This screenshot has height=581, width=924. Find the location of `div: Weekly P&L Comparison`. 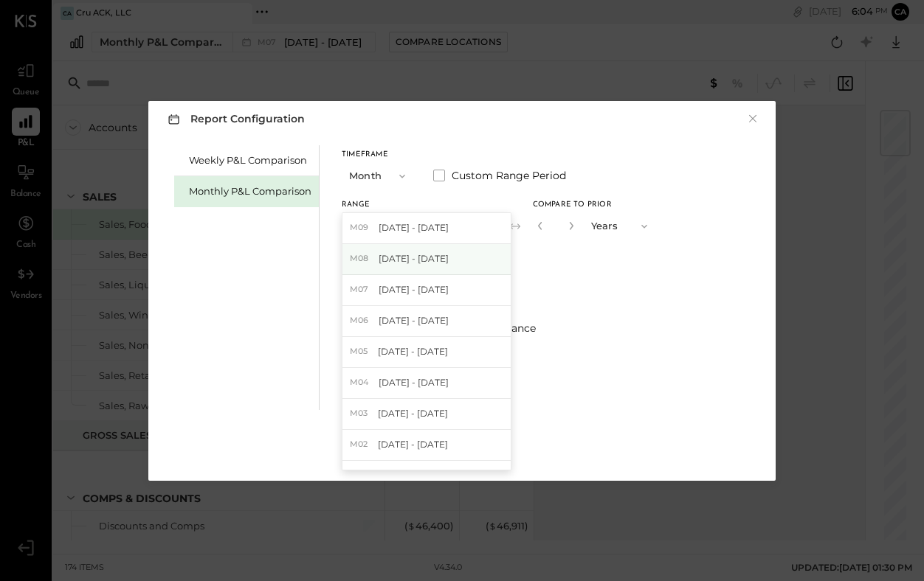

div: Weekly P&L Comparison is located at coordinates (250, 160).